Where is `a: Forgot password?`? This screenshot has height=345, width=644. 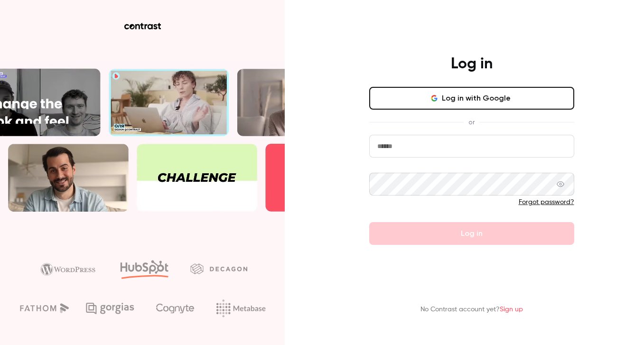
a: Forgot password? is located at coordinates (546, 202).